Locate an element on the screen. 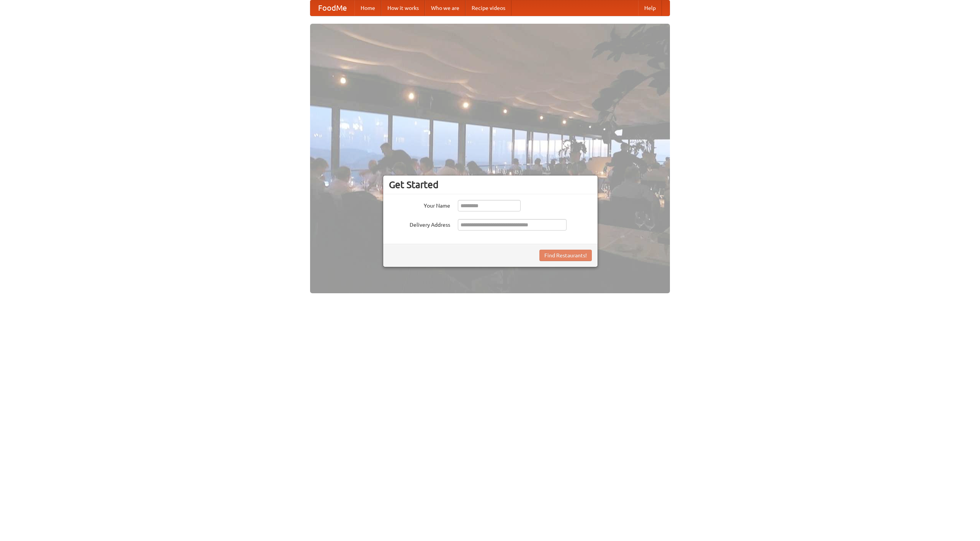 The height and width of the screenshot is (541, 980). a: Home is located at coordinates (368, 8).